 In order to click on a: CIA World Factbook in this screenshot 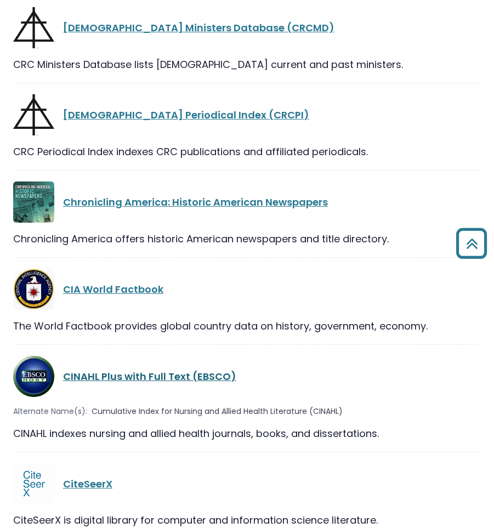, I will do `click(113, 289)`.